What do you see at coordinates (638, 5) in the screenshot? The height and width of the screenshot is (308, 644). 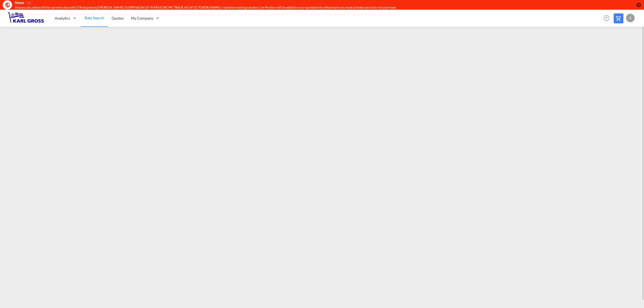 I see `md-icon: icon-close-circle` at bounding box center [638, 5].